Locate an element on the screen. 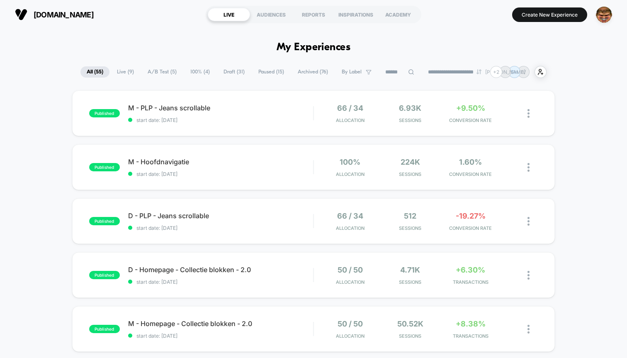 The height and width of the screenshot is (358, 627). img: Visually logo is located at coordinates (21, 15).